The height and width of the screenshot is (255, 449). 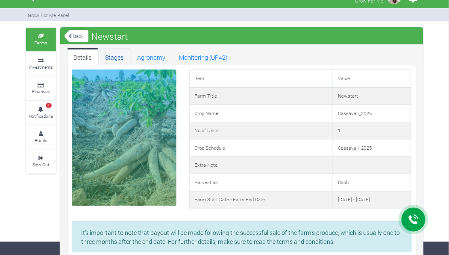 What do you see at coordinates (76, 36) in the screenshot?
I see `a: Back` at bounding box center [76, 36].